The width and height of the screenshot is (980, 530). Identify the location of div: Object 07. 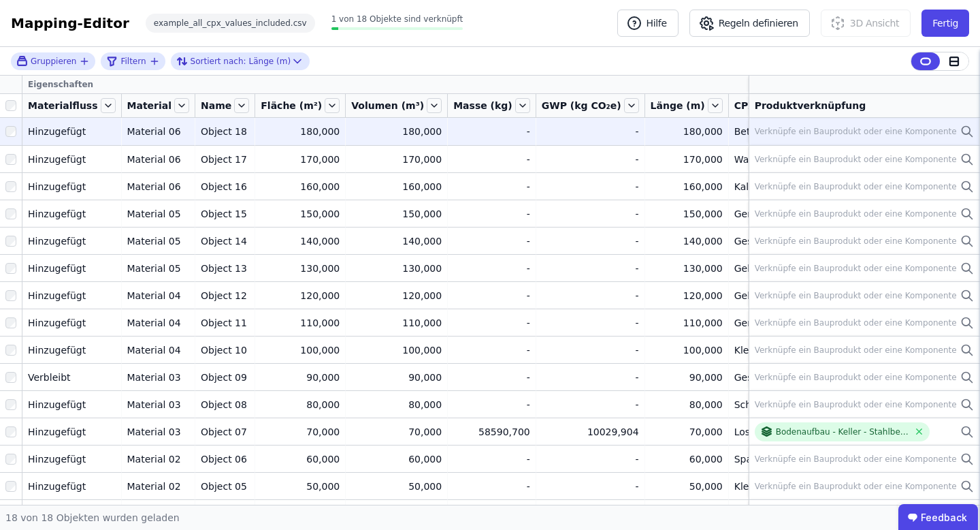
(225, 431).